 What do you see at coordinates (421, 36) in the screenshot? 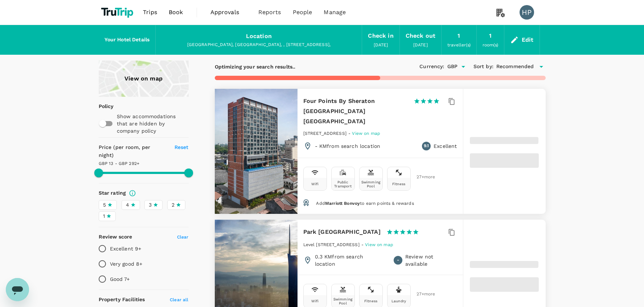
I see `div: Check out` at bounding box center [421, 36].